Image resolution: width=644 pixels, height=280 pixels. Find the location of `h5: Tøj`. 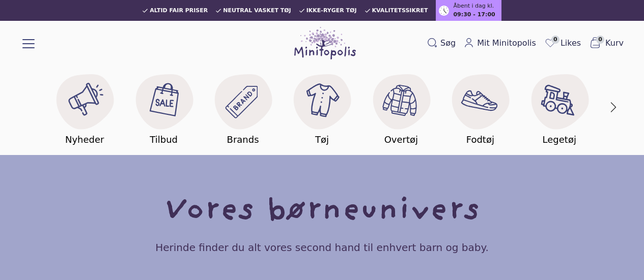

h5: Tøj is located at coordinates (322, 140).